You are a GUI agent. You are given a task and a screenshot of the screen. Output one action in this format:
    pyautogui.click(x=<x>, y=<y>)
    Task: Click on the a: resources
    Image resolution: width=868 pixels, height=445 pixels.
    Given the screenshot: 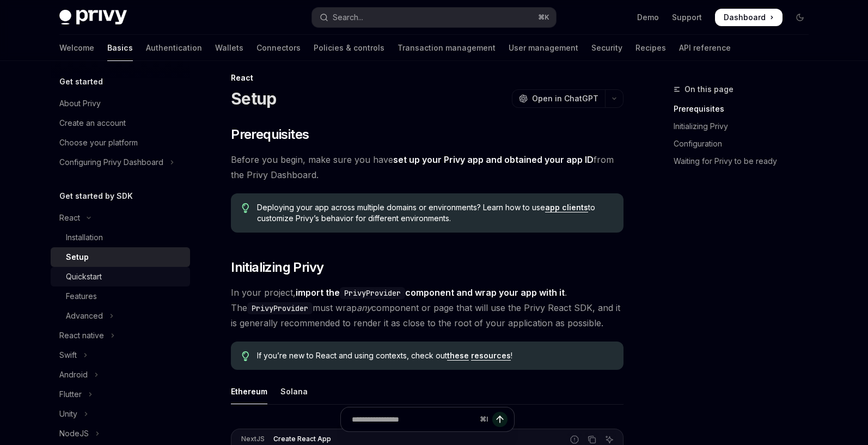 What is the action you would take?
    pyautogui.click(x=490, y=355)
    